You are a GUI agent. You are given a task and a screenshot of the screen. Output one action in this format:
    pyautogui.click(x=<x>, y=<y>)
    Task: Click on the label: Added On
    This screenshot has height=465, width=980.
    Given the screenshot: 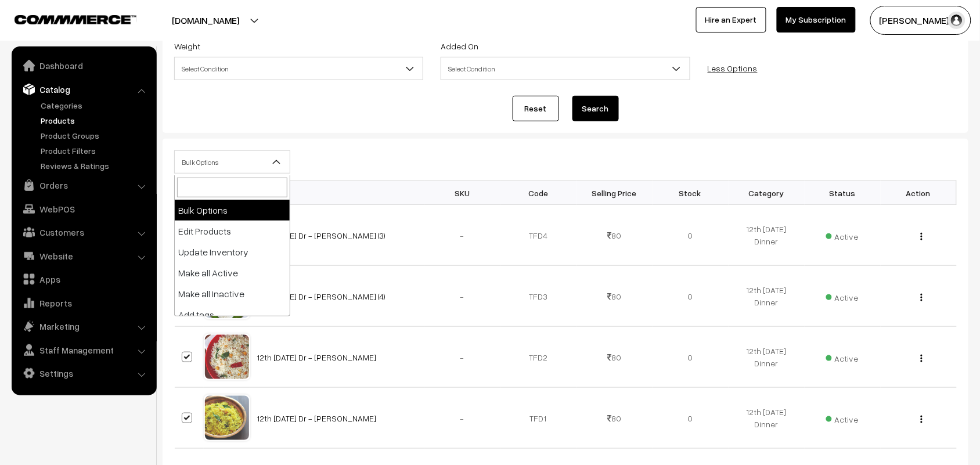 What is the action you would take?
    pyautogui.click(x=459, y=46)
    